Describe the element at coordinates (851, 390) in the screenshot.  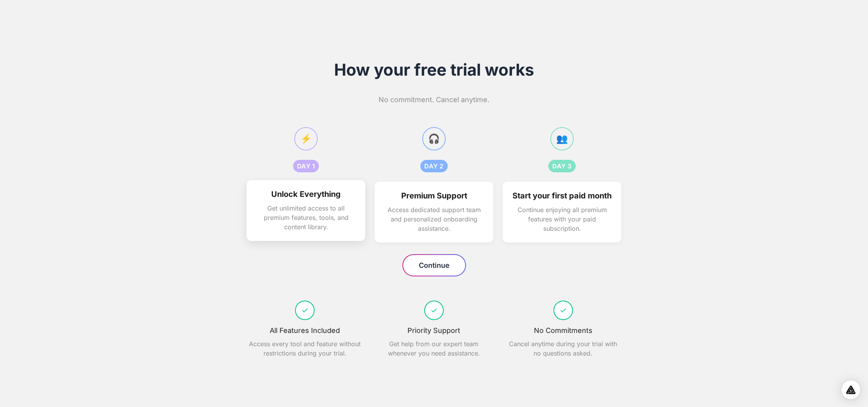
I see `div: Open Intercom Messenger` at that location.